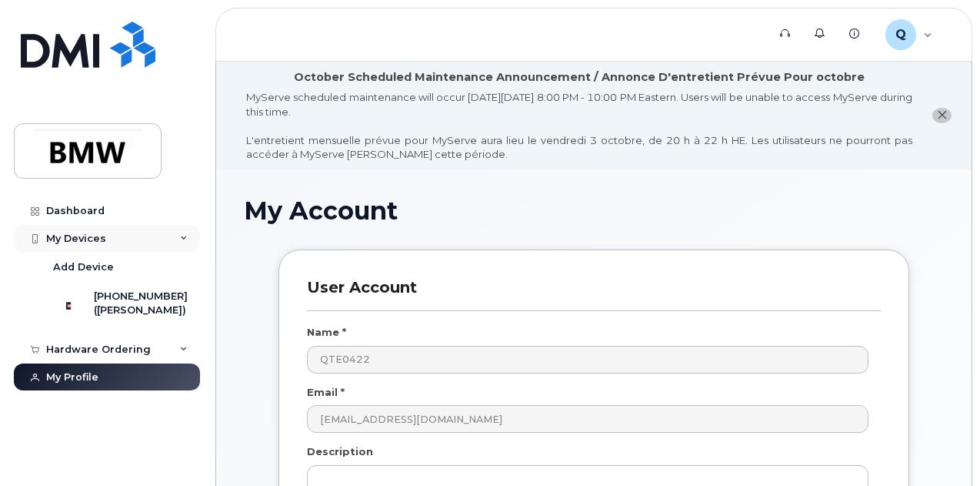  Describe the element at coordinates (594, 294) in the screenshot. I see `h3: User Account` at that location.